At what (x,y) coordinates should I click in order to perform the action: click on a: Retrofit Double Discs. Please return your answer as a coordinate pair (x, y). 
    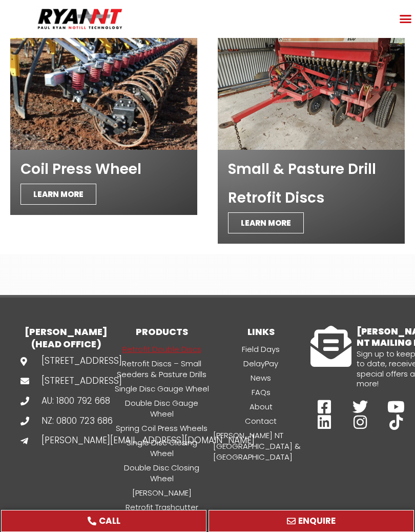
    Looking at the image, I should click on (162, 349).